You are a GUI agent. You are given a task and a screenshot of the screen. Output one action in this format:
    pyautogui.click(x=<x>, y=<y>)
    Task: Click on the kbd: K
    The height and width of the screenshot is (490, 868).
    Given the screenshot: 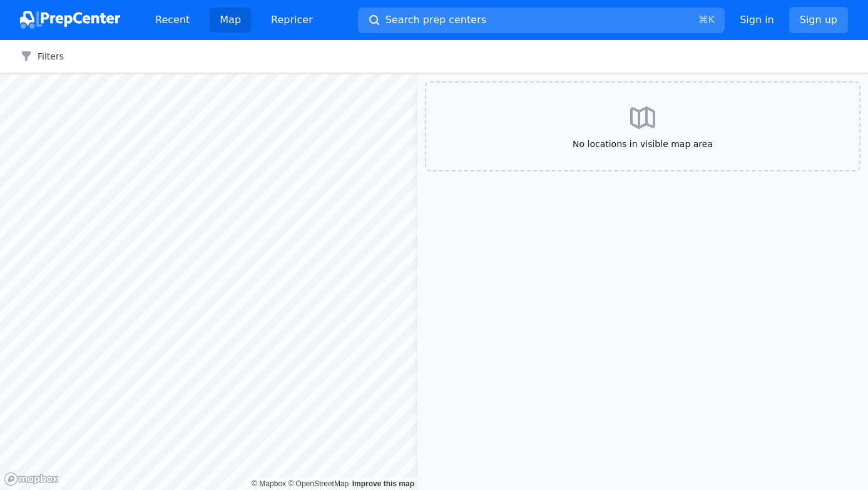 What is the action you would take?
    pyautogui.click(x=712, y=19)
    